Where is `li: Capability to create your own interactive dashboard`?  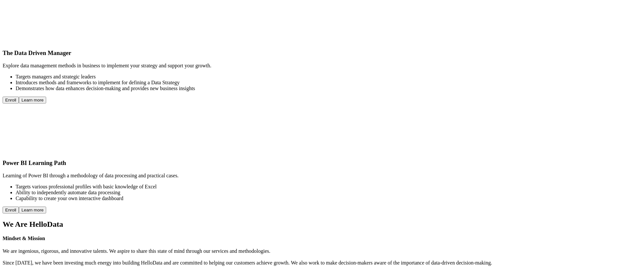
li: Capability to create your own interactive dashboard is located at coordinates (316, 198).